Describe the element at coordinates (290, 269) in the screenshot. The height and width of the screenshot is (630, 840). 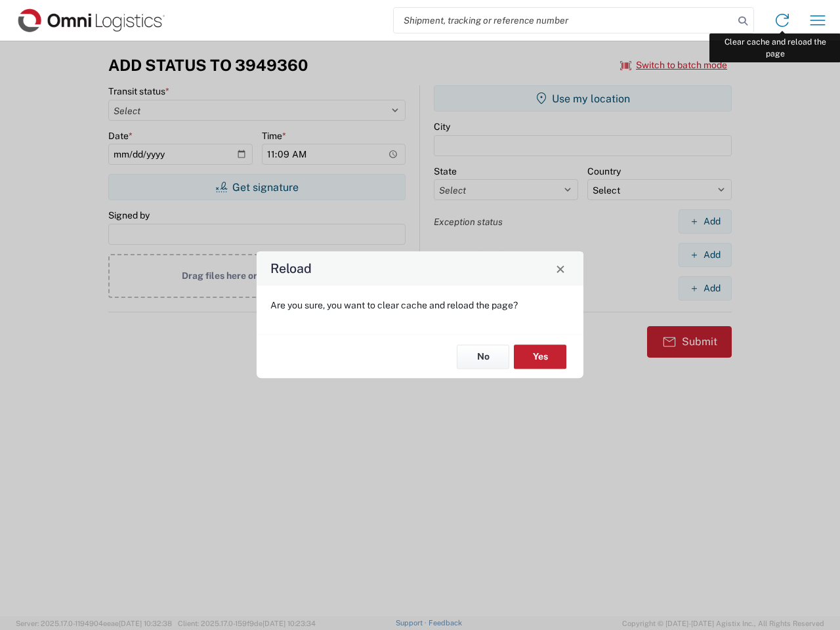
I see `h4: Reload` at that location.